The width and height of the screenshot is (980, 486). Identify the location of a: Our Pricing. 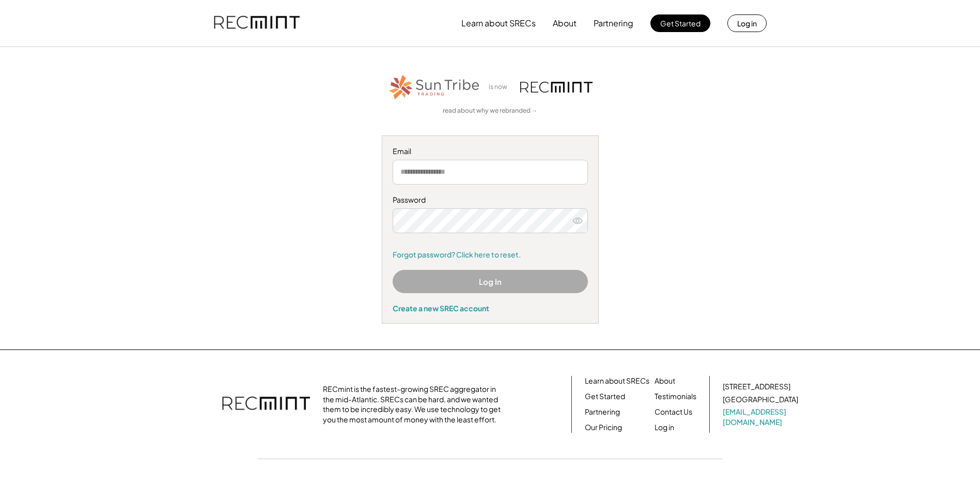
(603, 427).